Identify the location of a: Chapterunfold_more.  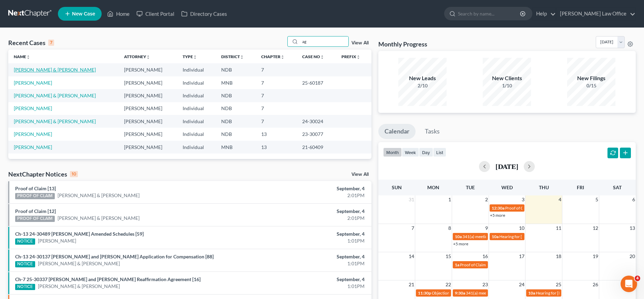
(273, 56).